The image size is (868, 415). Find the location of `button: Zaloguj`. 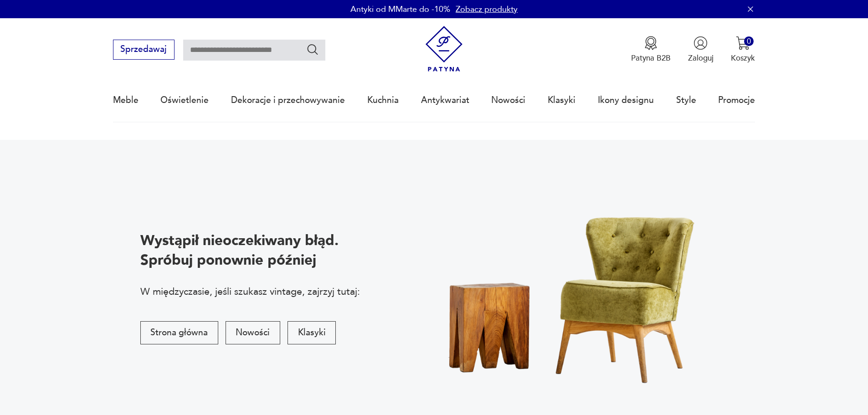

button: Zaloguj is located at coordinates (701, 49).